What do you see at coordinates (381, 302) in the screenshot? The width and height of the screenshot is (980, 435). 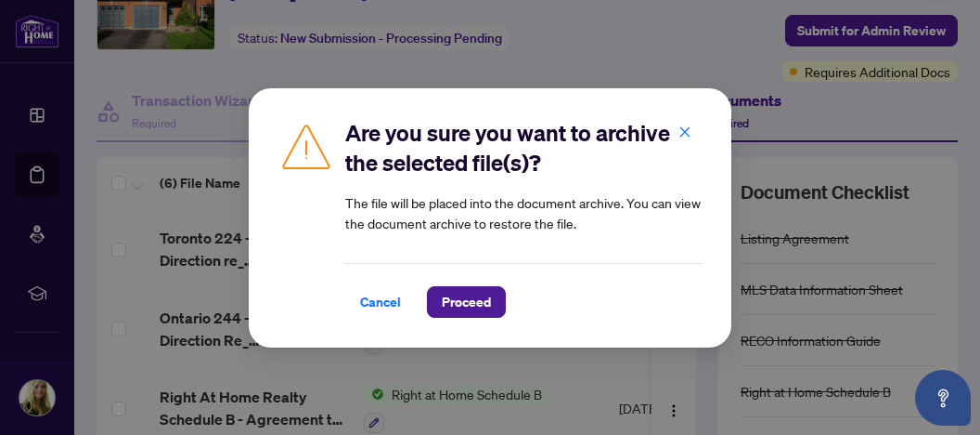 I see `button: Cancel` at bounding box center [381, 302].